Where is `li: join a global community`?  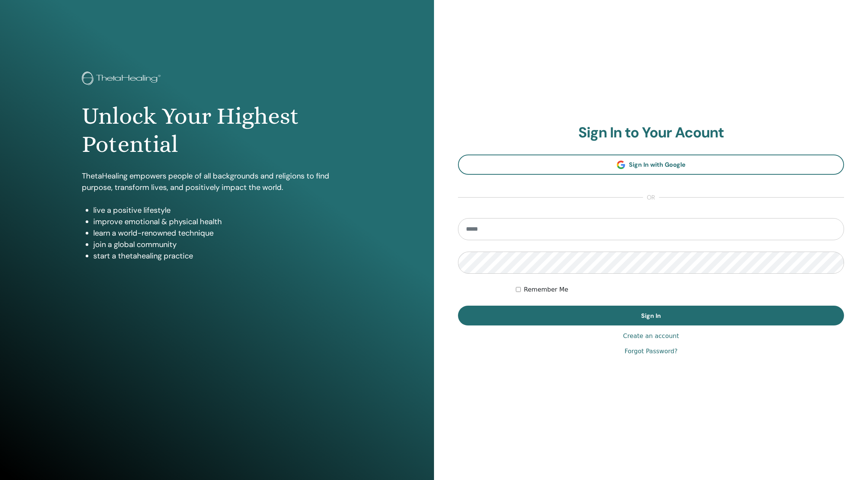
li: join a global community is located at coordinates (223, 244).